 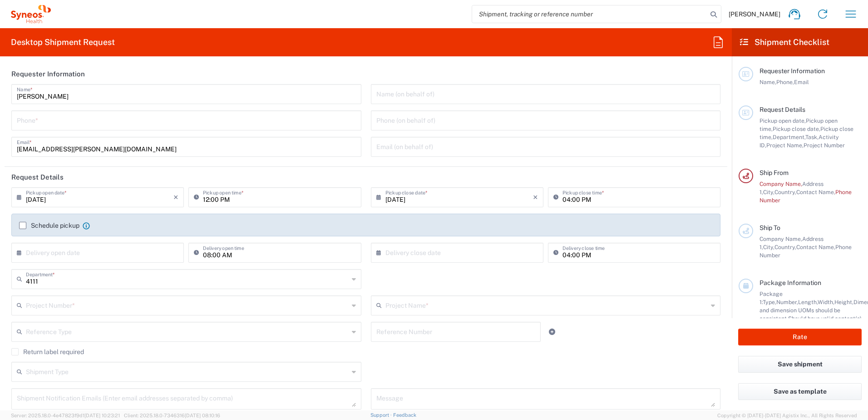 What do you see at coordinates (792, 71) in the screenshot?
I see `span: Requester Information` at bounding box center [792, 71].